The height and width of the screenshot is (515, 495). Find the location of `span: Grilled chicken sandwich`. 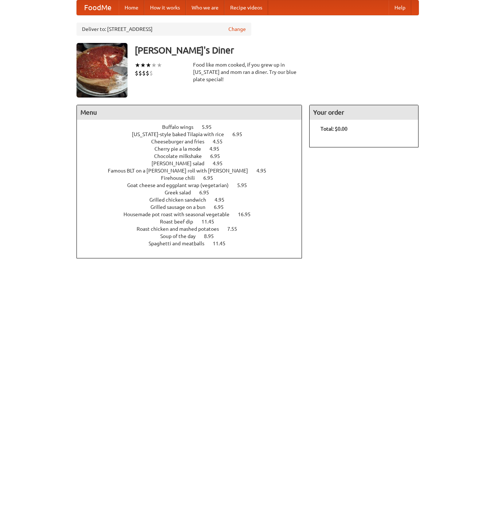

span: Grilled chicken sandwich is located at coordinates (181, 200).